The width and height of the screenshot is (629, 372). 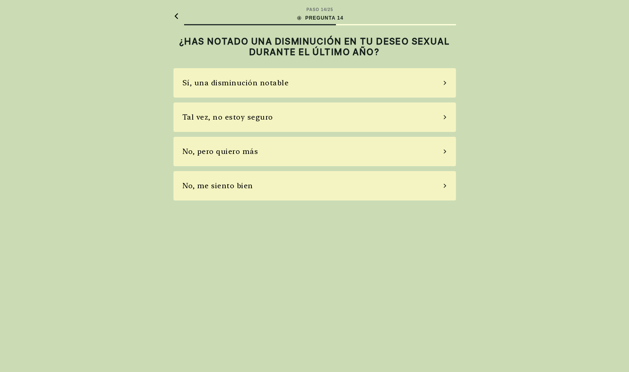 I want to click on div: Sí, una disminución notable, so click(x=235, y=82).